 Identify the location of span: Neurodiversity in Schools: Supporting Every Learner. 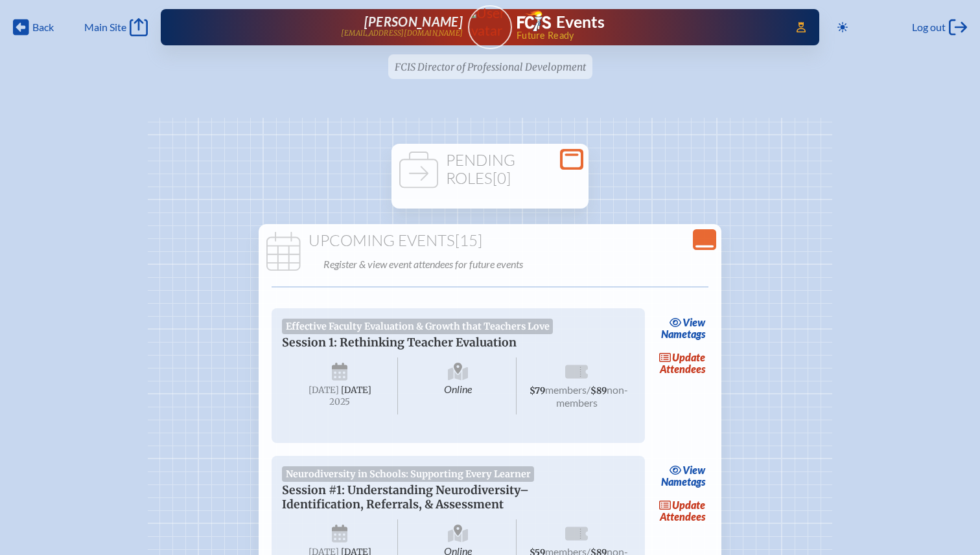
(408, 474).